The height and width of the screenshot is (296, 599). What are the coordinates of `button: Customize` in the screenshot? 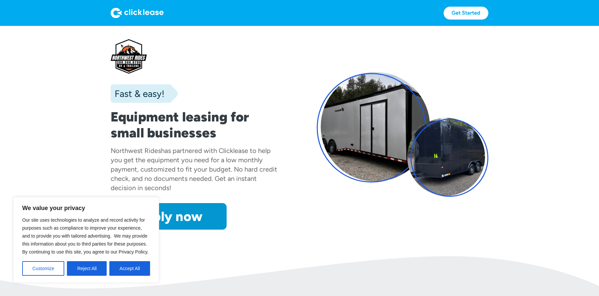 It's located at (43, 268).